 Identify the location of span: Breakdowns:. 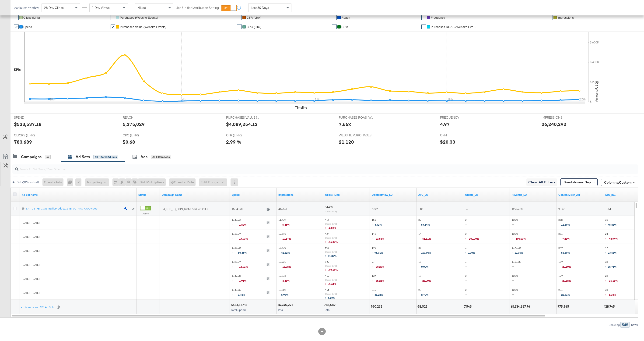
(577, 182).